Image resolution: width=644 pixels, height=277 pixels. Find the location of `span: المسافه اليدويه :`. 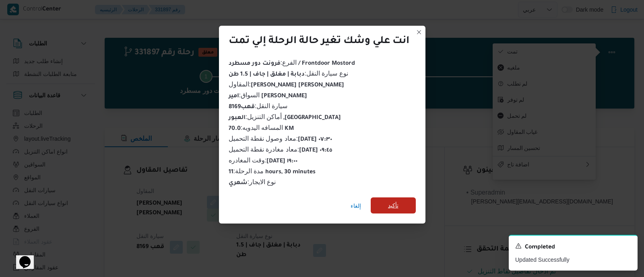

span: المسافه اليدويه : is located at coordinates (261, 127).